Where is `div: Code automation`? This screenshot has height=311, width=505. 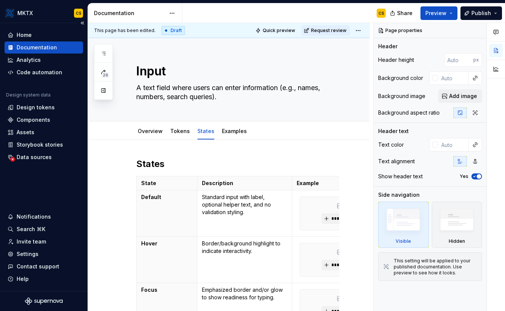 div: Code automation is located at coordinates (39, 72).